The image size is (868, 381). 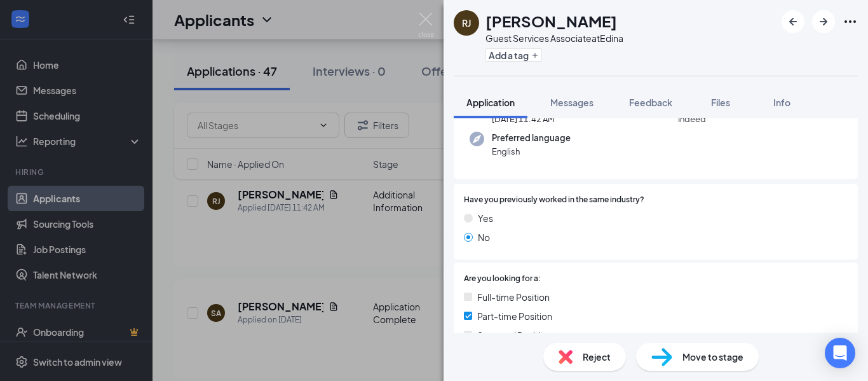 I want to click on div: Guest Services Associate at Edina, so click(x=554, y=38).